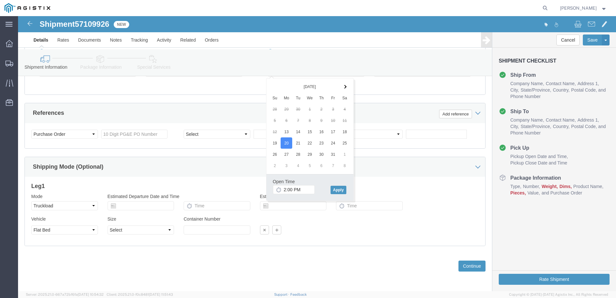 The width and height of the screenshot is (616, 298). I want to click on img: logo, so click(27, 8).